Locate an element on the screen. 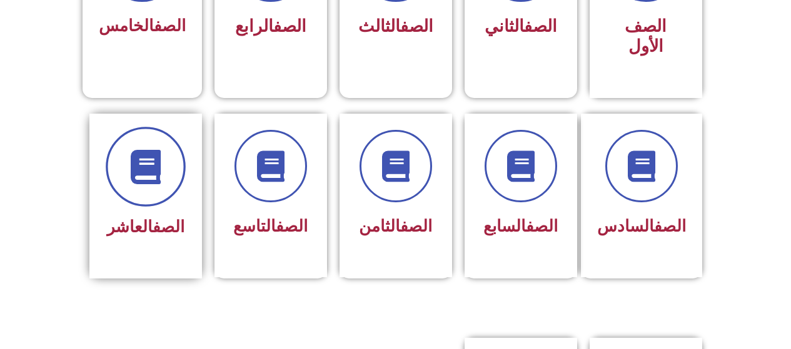 The height and width of the screenshot is (349, 791). span: الثاني is located at coordinates (521, 26).